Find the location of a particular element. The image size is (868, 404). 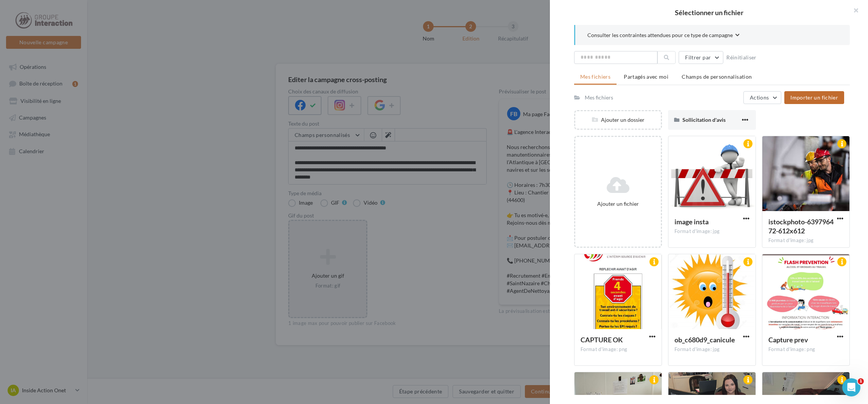

div: Ajouter un dossier is located at coordinates (618, 120).